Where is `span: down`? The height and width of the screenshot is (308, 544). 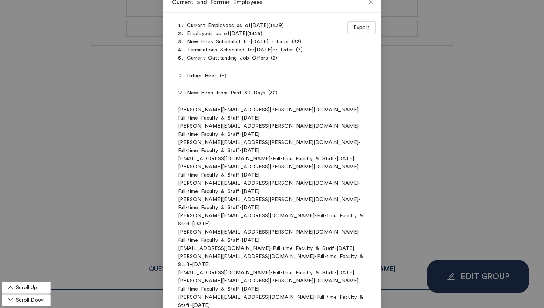
span: down is located at coordinates (10, 300).